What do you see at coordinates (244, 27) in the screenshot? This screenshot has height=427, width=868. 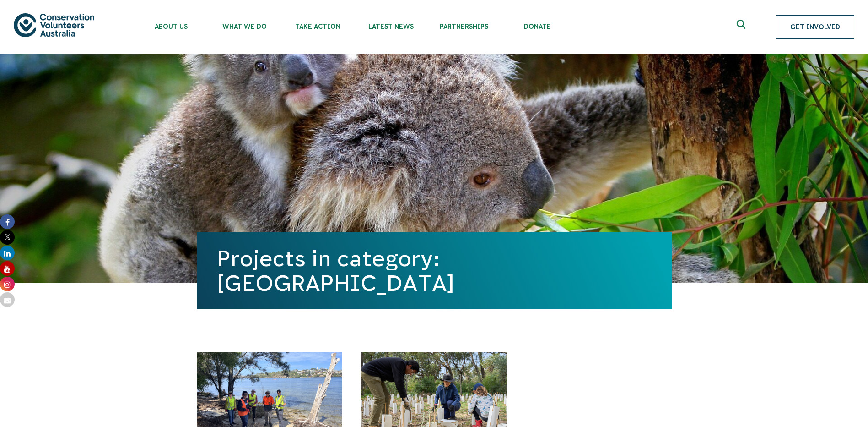 I see `span: What We Do` at bounding box center [244, 27].